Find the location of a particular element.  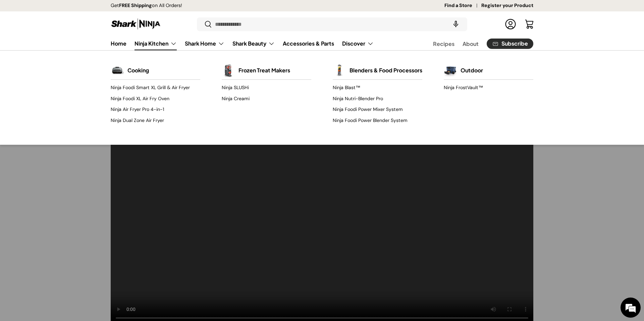

a: Shark Ninja Philippines is located at coordinates (136, 24).